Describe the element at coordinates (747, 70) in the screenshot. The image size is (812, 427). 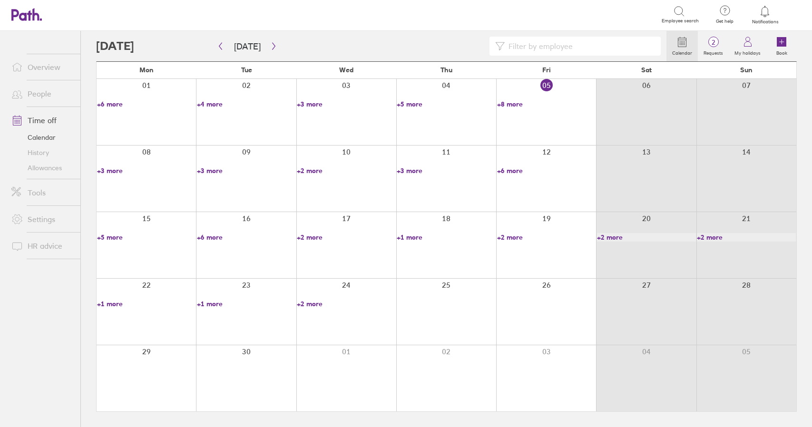
I see `span: Sun` at that location.